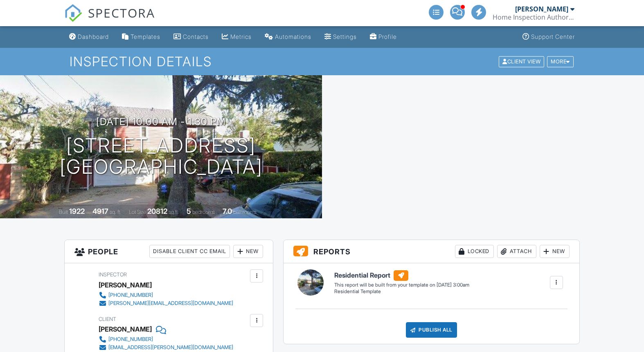 This screenshot has width=644, height=352. I want to click on h1: Inspection Details, so click(322, 61).